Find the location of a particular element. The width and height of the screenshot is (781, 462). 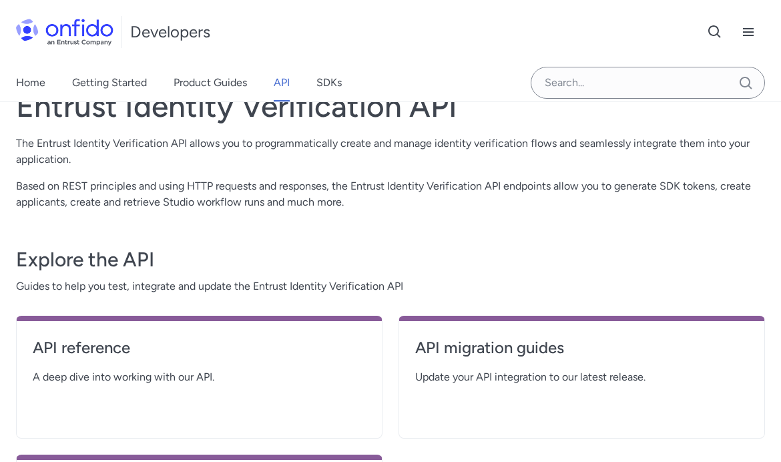

h1: Entrust Identity Verification API is located at coordinates (391, 106).